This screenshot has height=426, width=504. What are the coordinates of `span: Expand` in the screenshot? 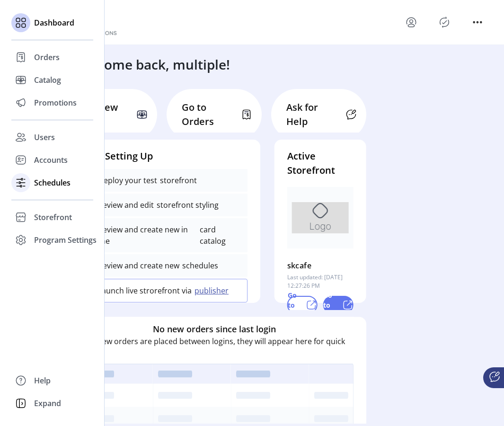 It's located at (48, 403).